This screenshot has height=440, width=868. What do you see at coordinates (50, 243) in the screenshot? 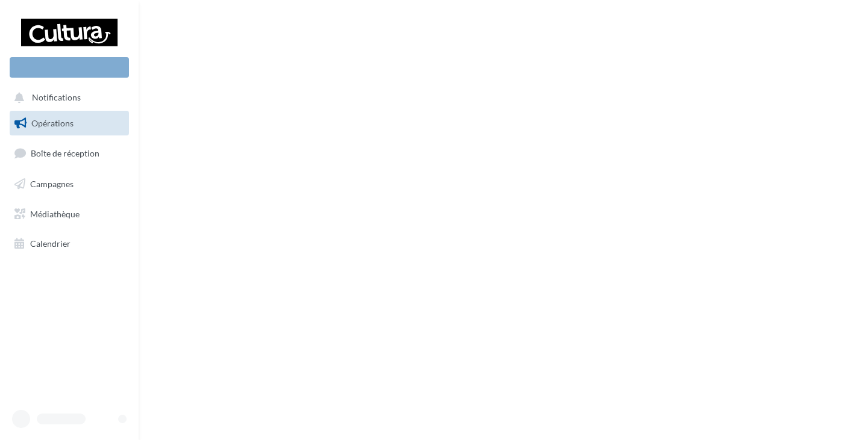
I see `span: Calendrier` at bounding box center [50, 243].